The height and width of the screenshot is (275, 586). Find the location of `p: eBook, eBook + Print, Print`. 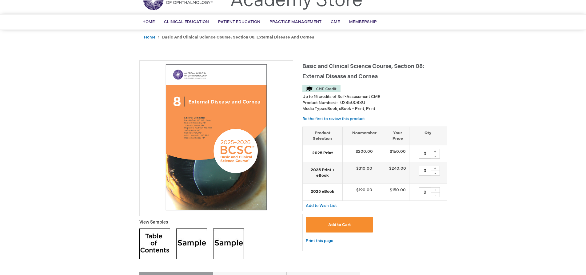

p: eBook, eBook + Print, Print is located at coordinates (375, 109).